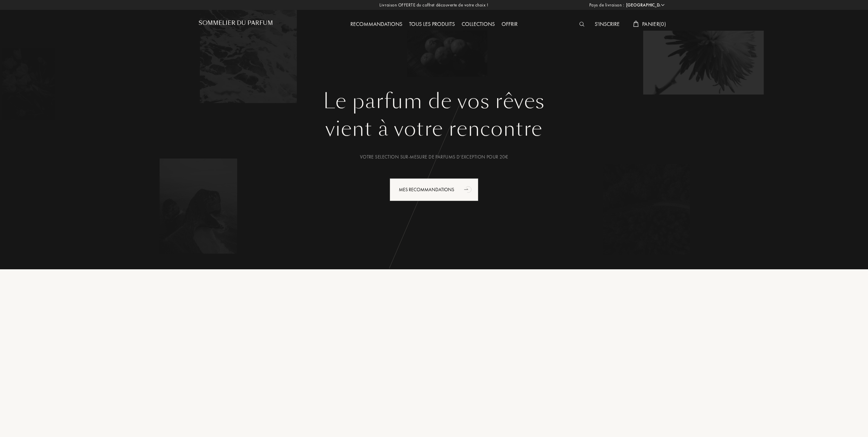 The image size is (868, 437). I want to click on span: Panier ( 0 ), so click(654, 24).